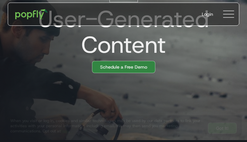 Image resolution: width=247 pixels, height=142 pixels. What do you see at coordinates (107, 126) in the screenshot?
I see `div: When you visit or log in, cookies and similar technologies may be used by our data partners to li...` at bounding box center [107, 126].